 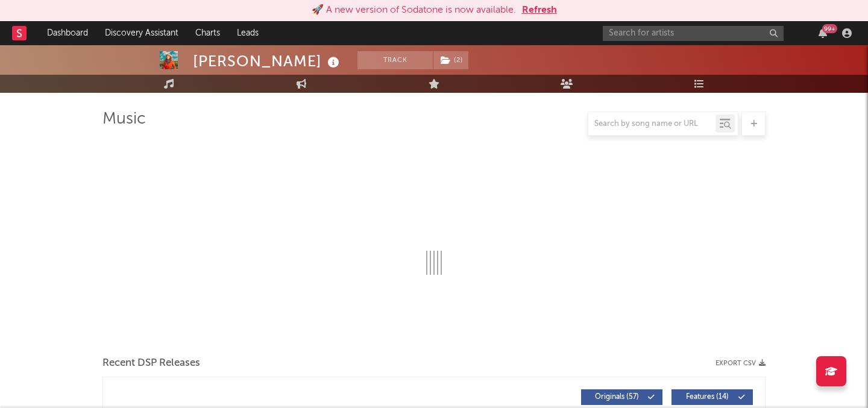 What do you see at coordinates (152, 364) in the screenshot?
I see `span: Recent DSP Releases` at bounding box center [152, 364].